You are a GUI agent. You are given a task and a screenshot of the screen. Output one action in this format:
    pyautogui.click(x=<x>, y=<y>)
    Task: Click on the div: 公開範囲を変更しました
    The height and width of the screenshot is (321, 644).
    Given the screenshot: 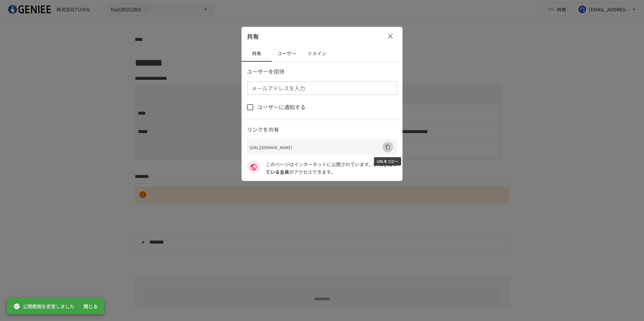 What is the action you would take?
    pyautogui.click(x=44, y=307)
    